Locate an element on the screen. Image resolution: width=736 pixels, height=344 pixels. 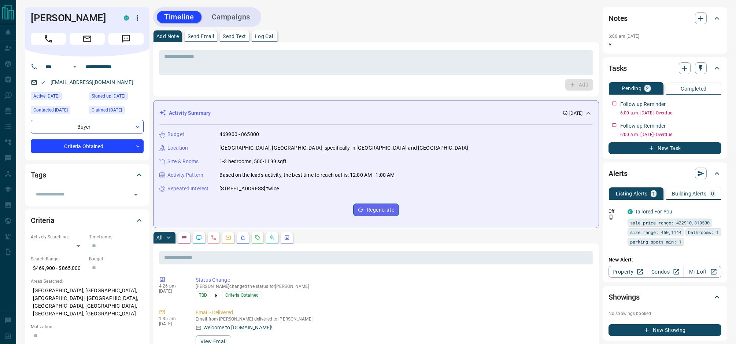
button: Regenerate is located at coordinates (376, 210).